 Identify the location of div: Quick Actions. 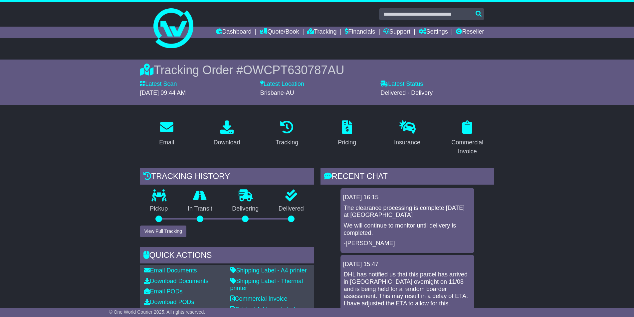
(227, 256).